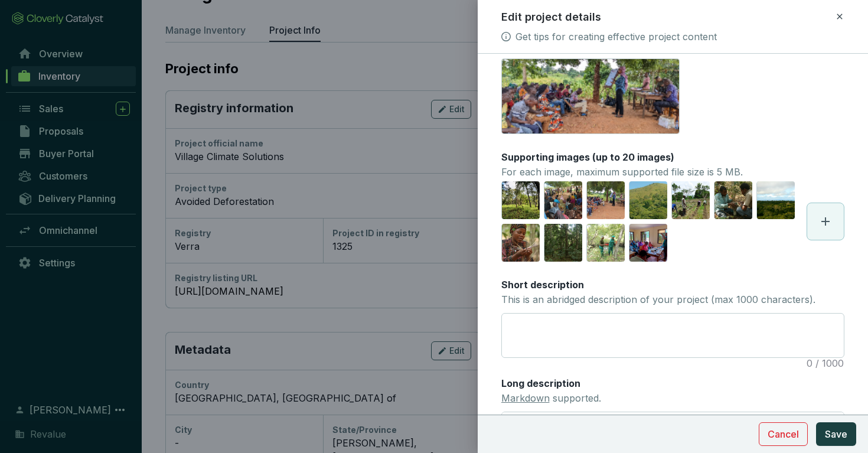 The height and width of the screenshot is (453, 868). I want to click on h2: Edit project details, so click(551, 17).